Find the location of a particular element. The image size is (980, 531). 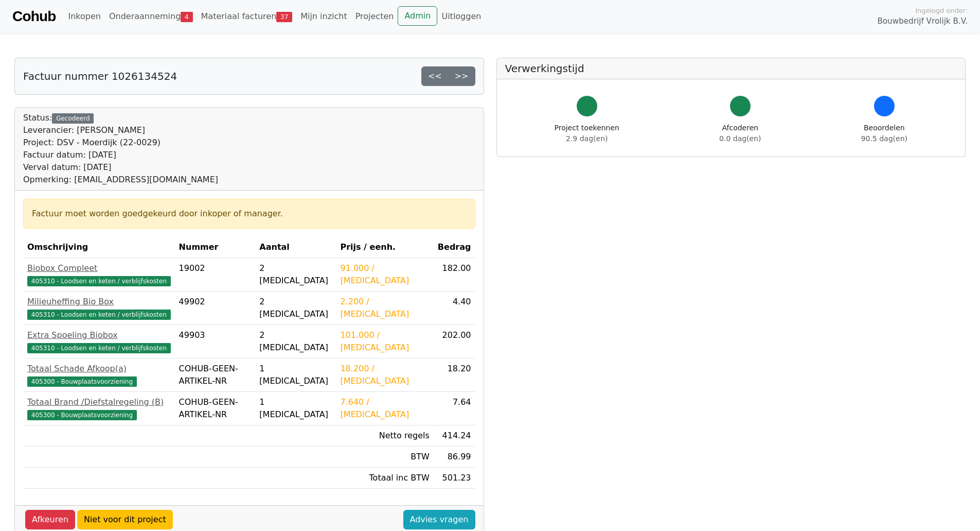

td: 501.23 is located at coordinates (454, 477).